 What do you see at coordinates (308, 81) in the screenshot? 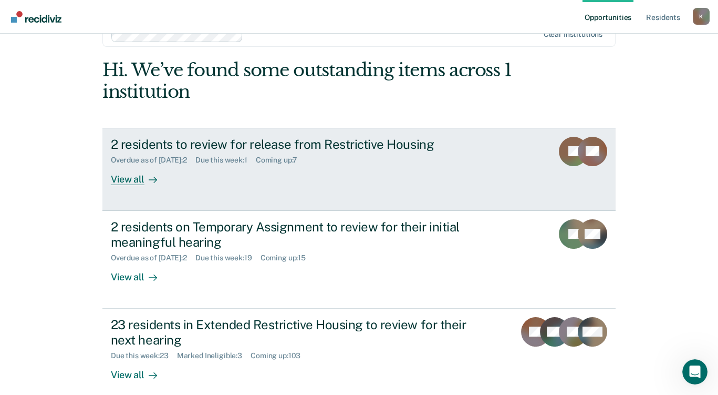
I see `div: Hi. We’ve found some outstanding items across 1 institution` at bounding box center [308, 81].